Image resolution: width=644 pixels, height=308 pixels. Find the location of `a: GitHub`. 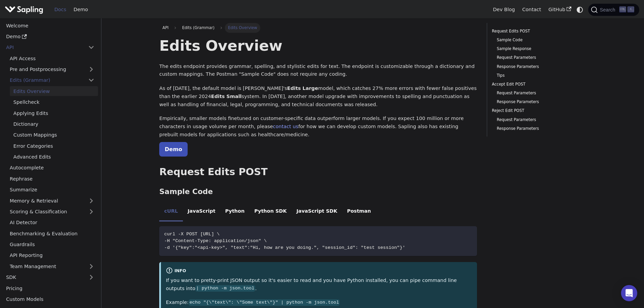

a: GitHub is located at coordinates (559, 9).